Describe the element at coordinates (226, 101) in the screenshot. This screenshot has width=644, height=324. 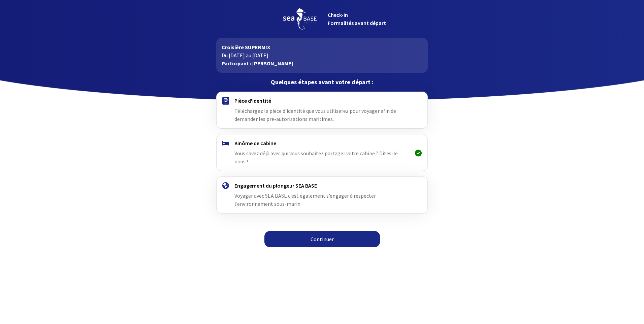
I see `img: passport.svg` at that location.